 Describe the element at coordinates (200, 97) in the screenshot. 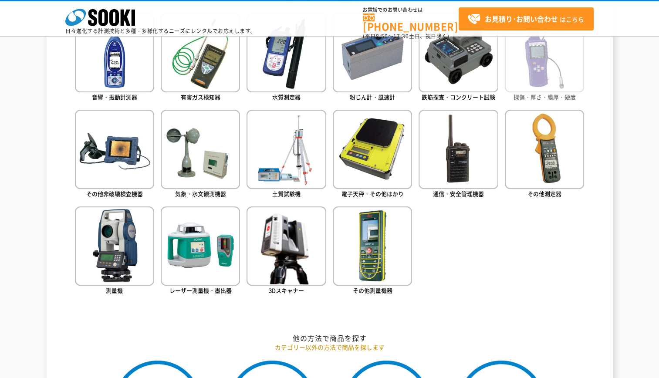

I see `span: 有害ガス検知器` at that location.